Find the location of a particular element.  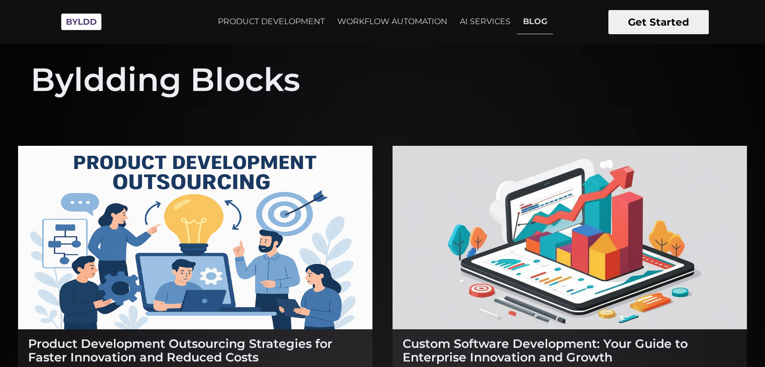

img: Product Development Outsourcing Strategies for Faster Innovation and Reduced Costs is located at coordinates (195, 237).